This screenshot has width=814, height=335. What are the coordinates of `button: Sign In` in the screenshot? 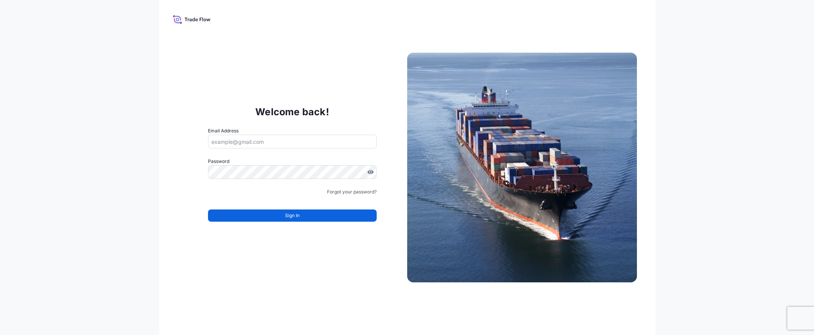 It's located at (292, 216).